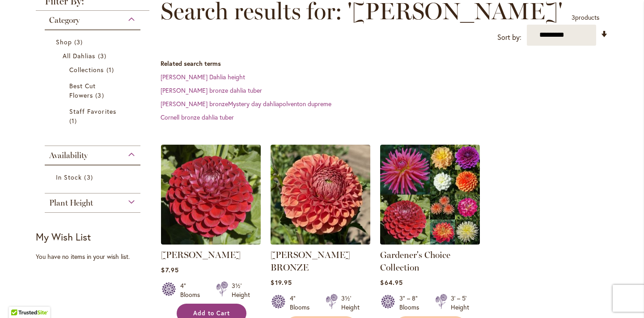 The height and width of the screenshot is (318, 644). What do you see at coordinates (93, 111) in the screenshot?
I see `span: Staff Favorites` at bounding box center [93, 111].